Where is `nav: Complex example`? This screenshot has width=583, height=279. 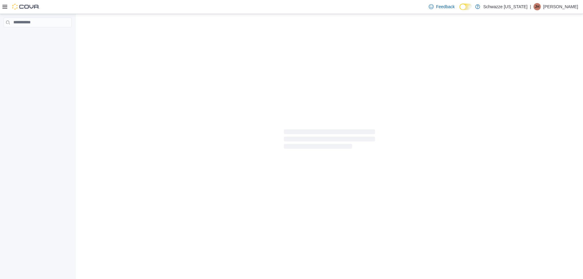
nav: Complex example is located at coordinates (38, 36).